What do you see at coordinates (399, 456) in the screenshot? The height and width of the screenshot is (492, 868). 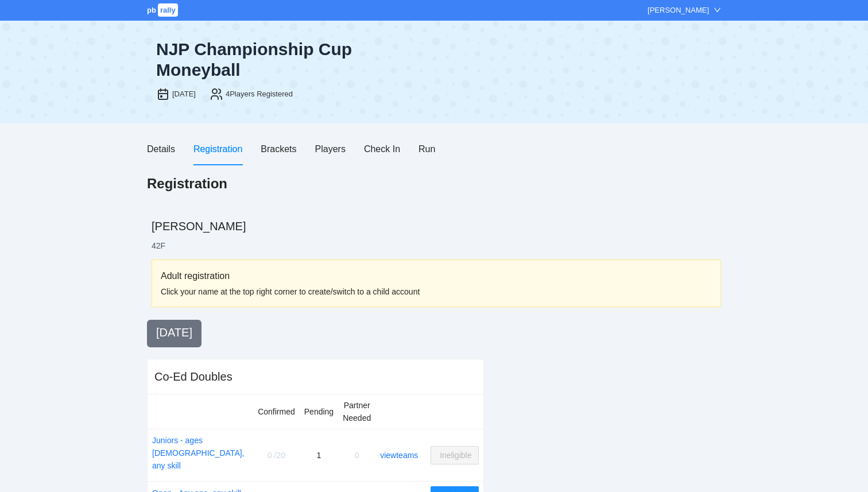 I see `a: view teams` at bounding box center [399, 456].